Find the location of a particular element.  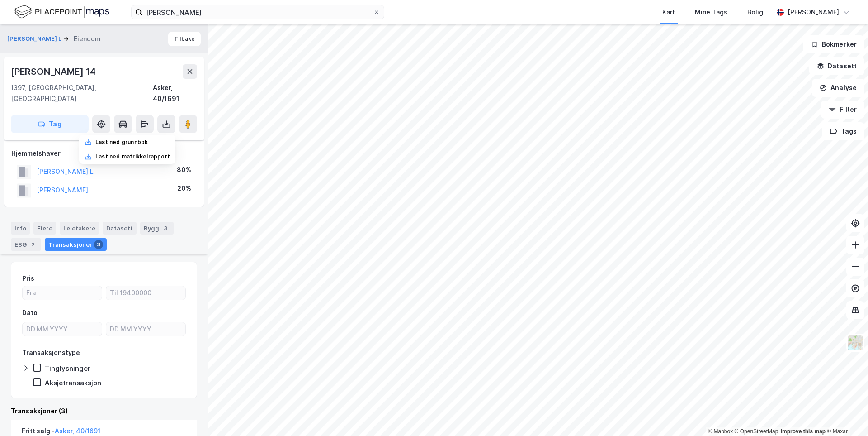

button: Datasett is located at coordinates (837, 66).